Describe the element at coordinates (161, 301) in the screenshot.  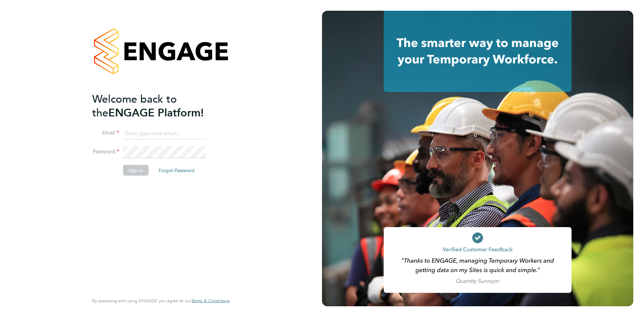
I see `span: By accessing and using ENGAGE you agree to our` at that location.